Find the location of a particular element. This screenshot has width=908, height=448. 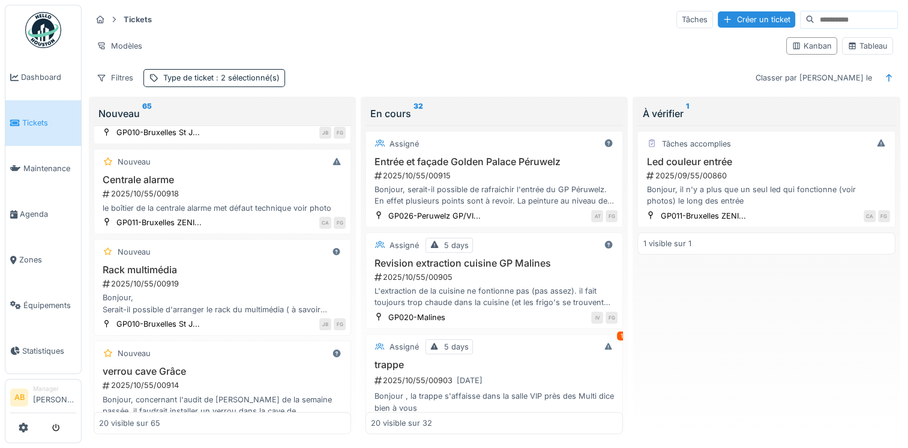

sup: 1 is located at coordinates (687, 113).